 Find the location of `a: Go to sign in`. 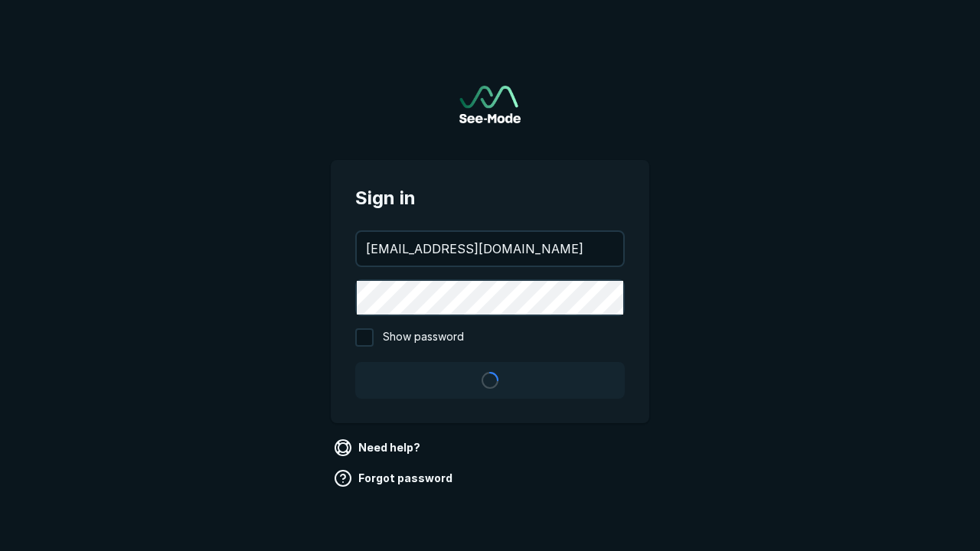

a: Go to sign in is located at coordinates (490, 104).